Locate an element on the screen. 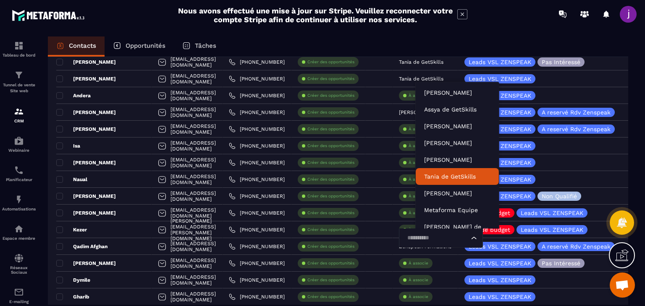 Image resolution: width=645 pixels, height=306 pixels. p: Isa is located at coordinates (68, 146).